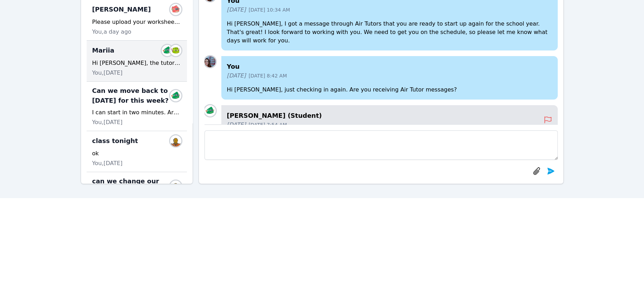 The width and height of the screenshot is (644, 285). Describe the element at coordinates (210, 62) in the screenshot. I see `img: Leah Hoff` at that location.